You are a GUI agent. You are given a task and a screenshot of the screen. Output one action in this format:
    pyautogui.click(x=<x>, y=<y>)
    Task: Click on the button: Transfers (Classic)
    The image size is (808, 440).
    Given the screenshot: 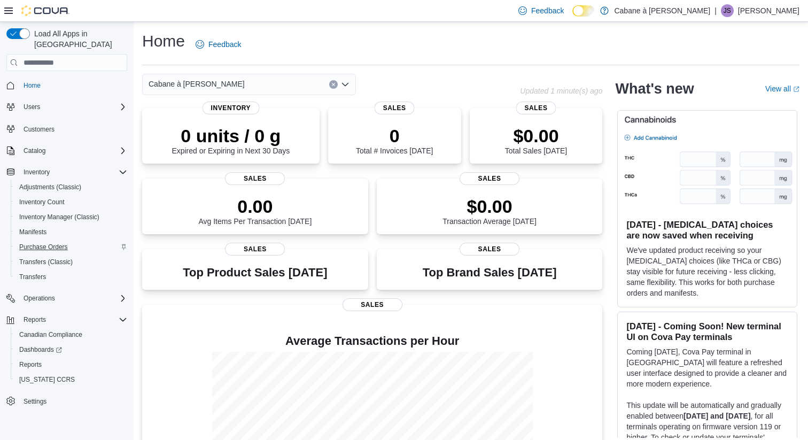 What is the action you would take?
    pyautogui.click(x=71, y=262)
    